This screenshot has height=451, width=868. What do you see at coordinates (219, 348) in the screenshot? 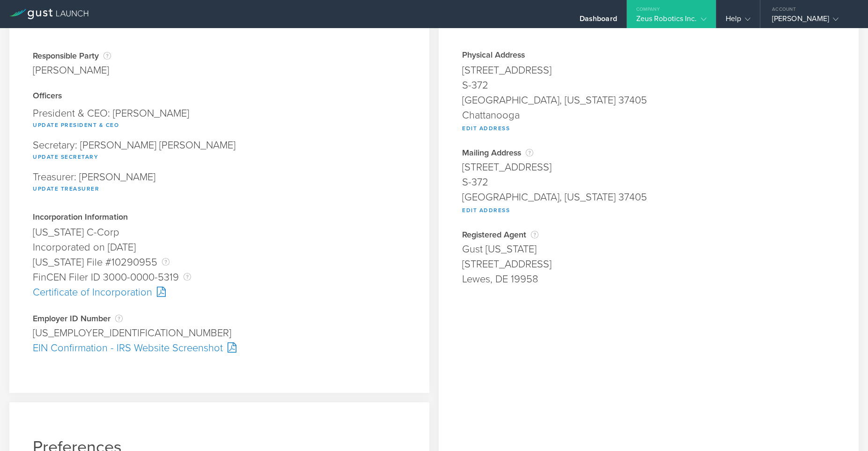
I see `div: EIN Confirmation - IRS Website Screenshot` at bounding box center [219, 348].